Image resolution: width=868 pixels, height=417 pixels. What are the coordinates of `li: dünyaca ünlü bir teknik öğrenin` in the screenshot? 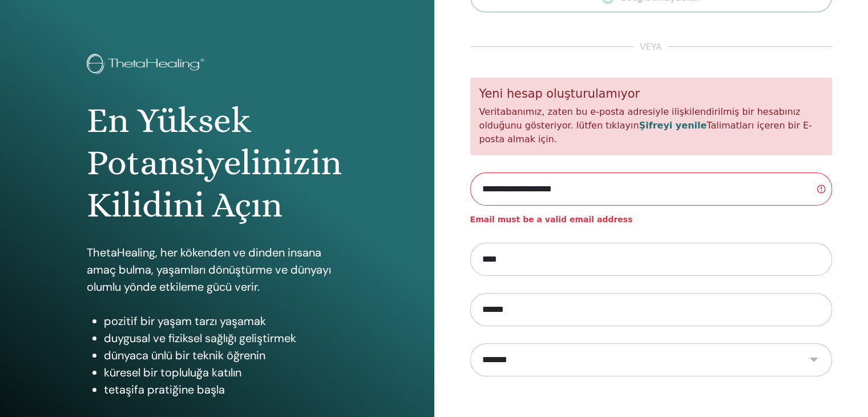 It's located at (226, 355).